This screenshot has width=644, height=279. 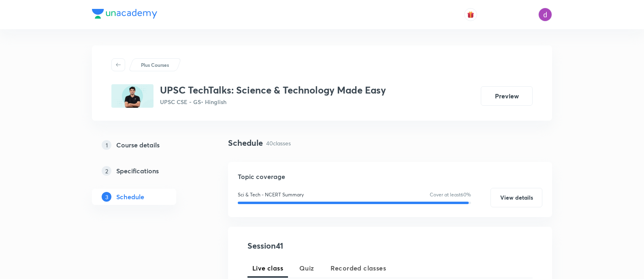 I want to click on p: UPSC CSE - GS • Hinglish, so click(x=273, y=102).